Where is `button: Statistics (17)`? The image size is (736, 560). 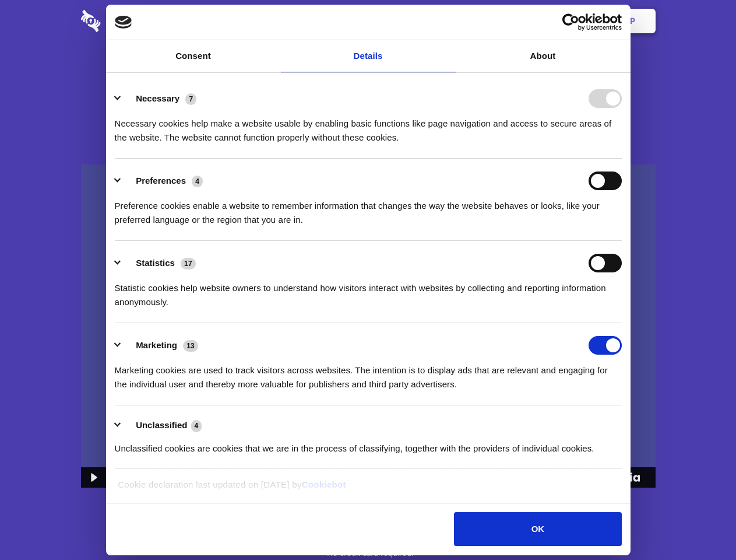 button: Statistics (17) is located at coordinates (159, 263).